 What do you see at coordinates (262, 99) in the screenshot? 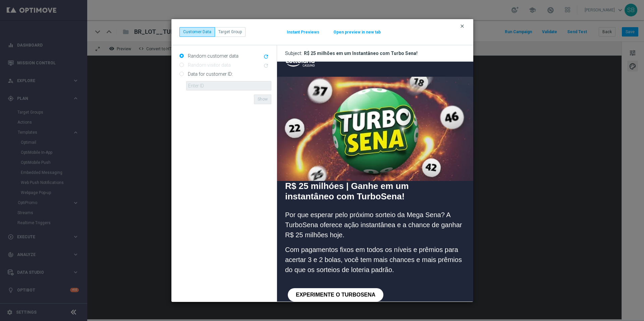
I see `button: Show` at bounding box center [262, 99].